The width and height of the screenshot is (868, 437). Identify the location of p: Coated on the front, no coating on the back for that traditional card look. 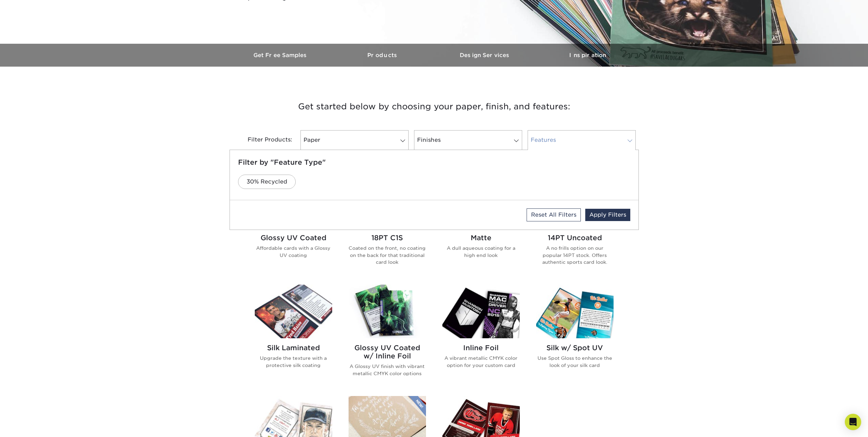
(387, 255).